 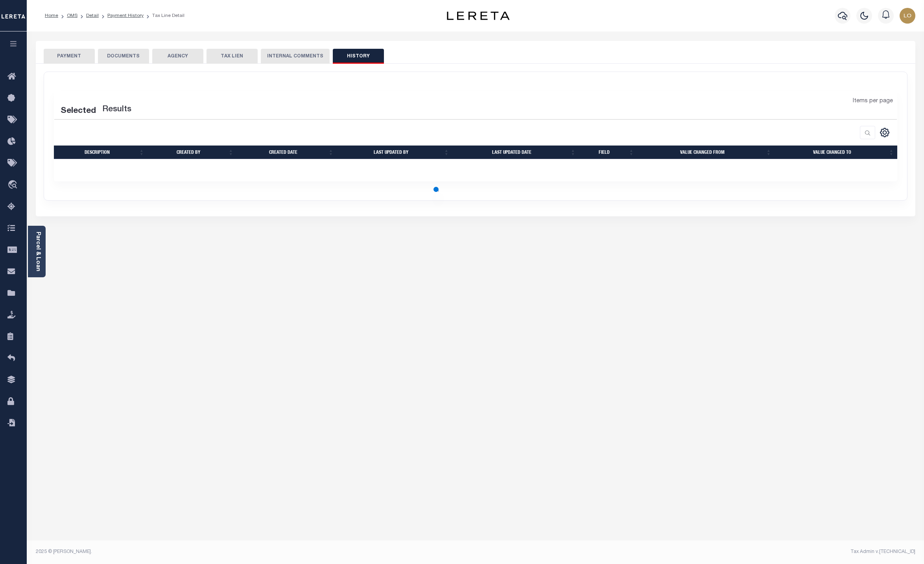 What do you see at coordinates (395, 152) in the screenshot?
I see `th: Last updated by` at bounding box center [395, 152].